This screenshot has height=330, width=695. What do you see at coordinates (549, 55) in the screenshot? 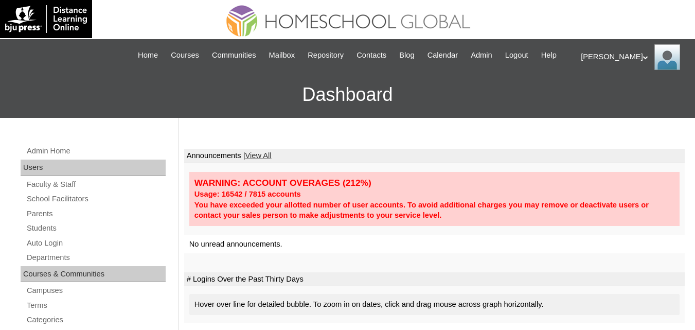
I see `a: Help` at bounding box center [549, 55].